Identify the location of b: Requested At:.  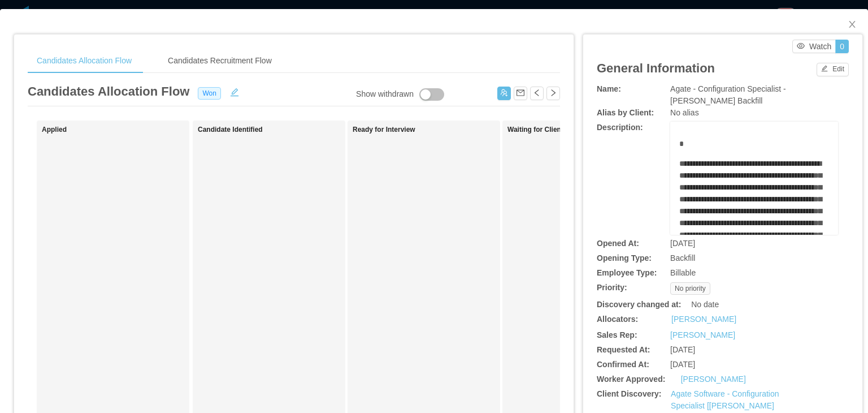
(623, 350).